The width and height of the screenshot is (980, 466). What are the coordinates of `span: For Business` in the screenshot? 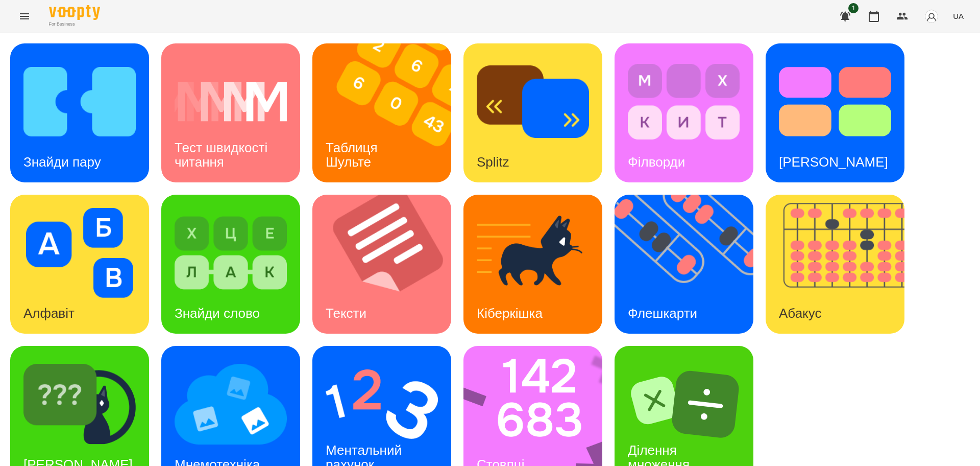 It's located at (75, 24).